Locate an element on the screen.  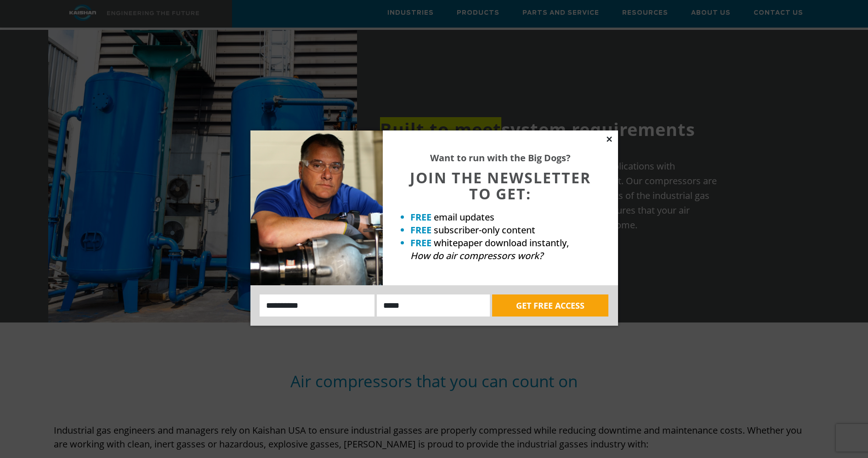
input: Name: is located at coordinates (317, 306).